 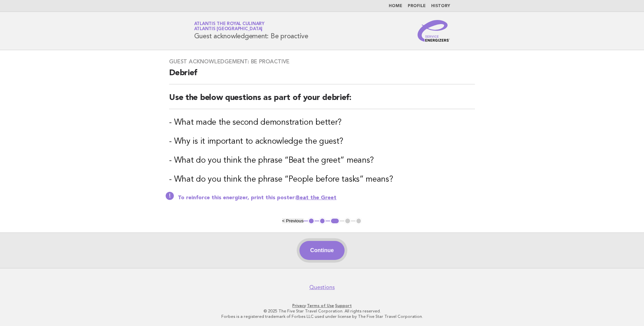 I want to click on a: Questions, so click(x=322, y=288).